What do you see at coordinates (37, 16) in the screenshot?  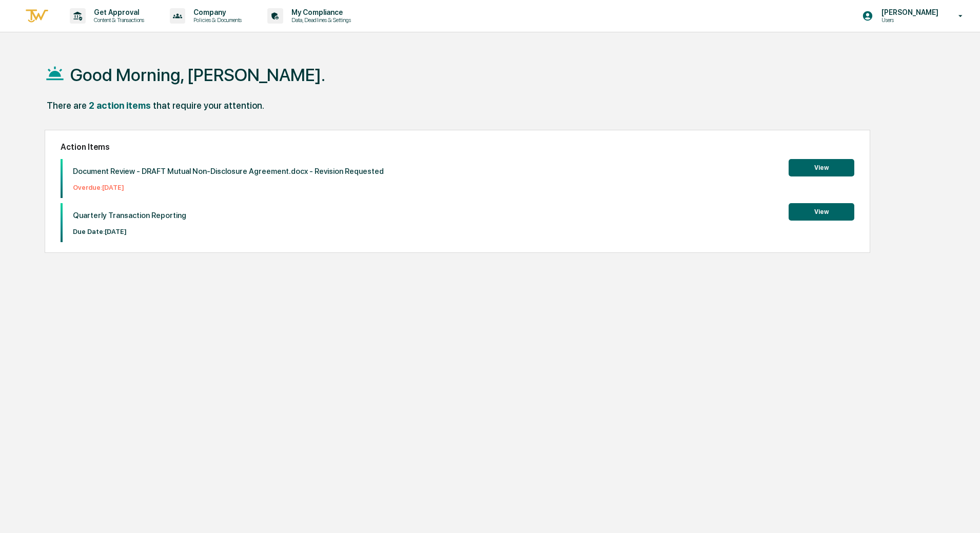 I see `img: logo` at bounding box center [37, 16].